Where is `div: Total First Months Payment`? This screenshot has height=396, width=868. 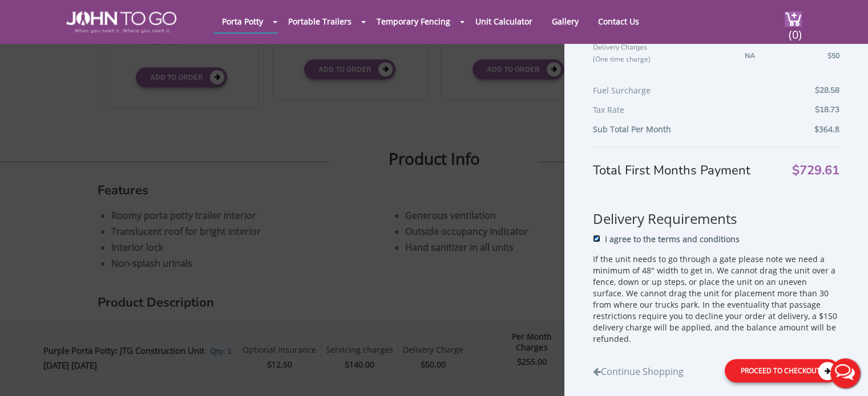 div: Total First Months Payment is located at coordinates (716, 163).